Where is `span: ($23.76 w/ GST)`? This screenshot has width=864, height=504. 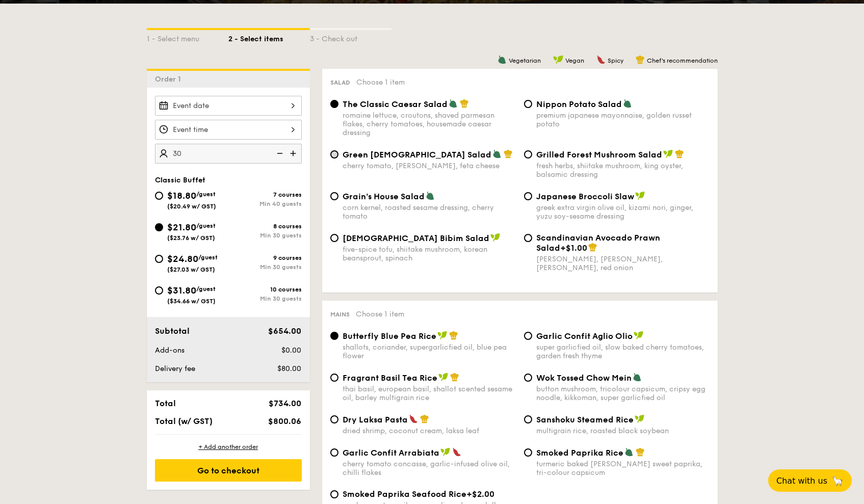
span: ($23.76 w/ GST) is located at coordinates (191, 238).